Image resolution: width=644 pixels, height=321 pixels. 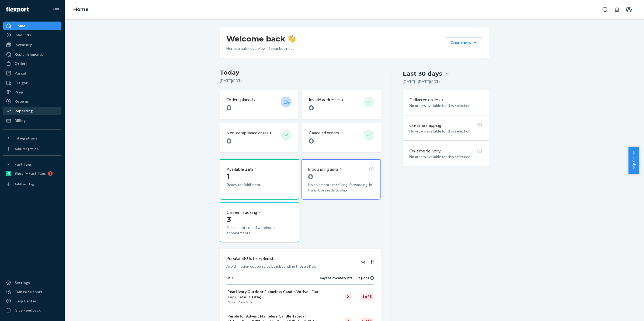 I want to click on a: Add Fast Tag, so click(x=32, y=184).